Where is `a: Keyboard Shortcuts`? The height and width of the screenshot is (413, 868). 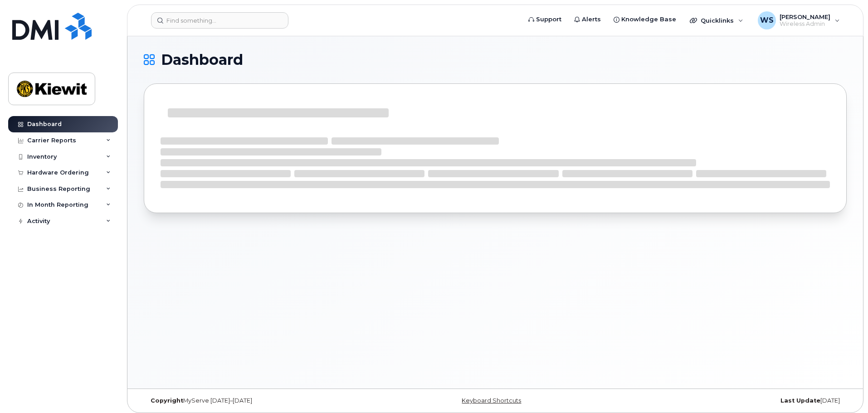 a: Keyboard Shortcuts is located at coordinates (491, 400).